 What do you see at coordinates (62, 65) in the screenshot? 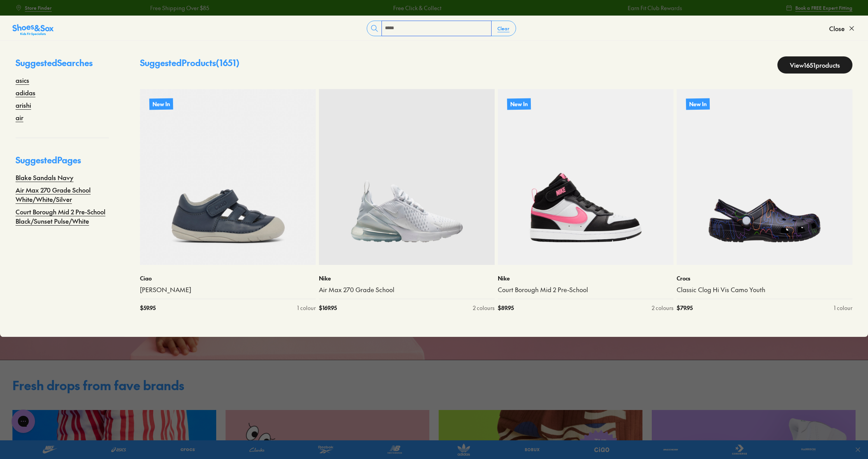
I see `p: Suggested Searches` at bounding box center [62, 65].